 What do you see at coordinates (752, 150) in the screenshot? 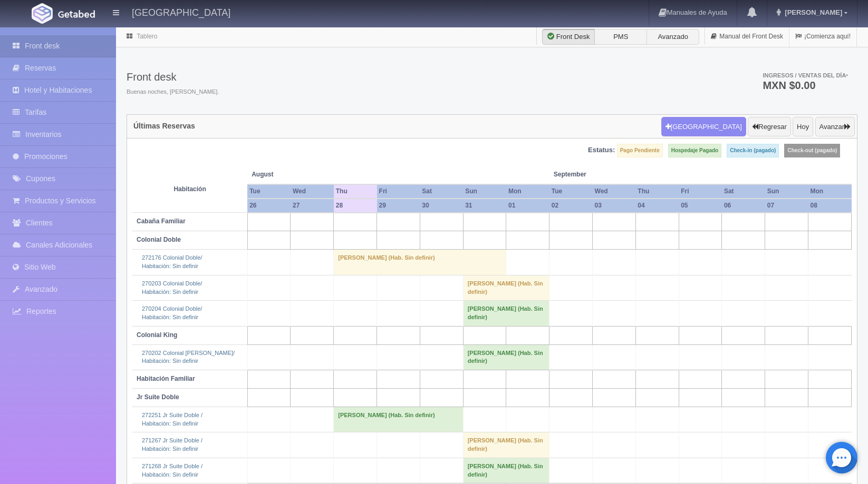
I see `label: Check-in (pagado)` at bounding box center [752, 150].